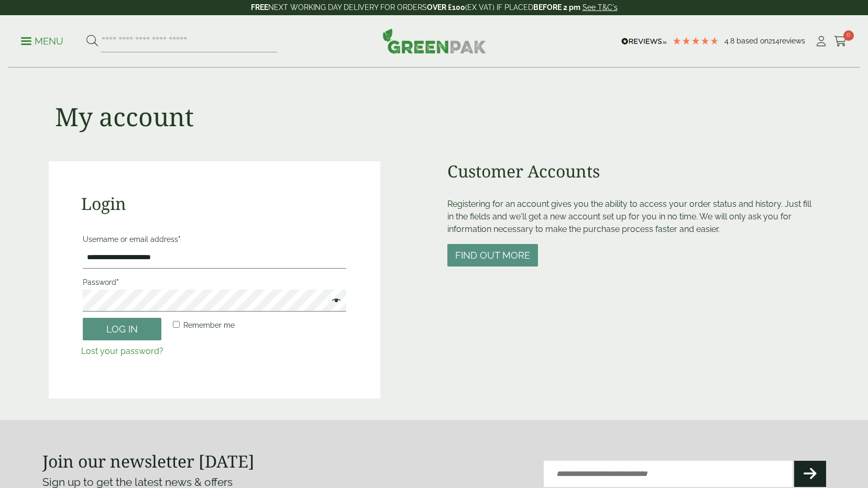  Describe the element at coordinates (633, 172) in the screenshot. I see `h2: Customer Accounts` at that location.